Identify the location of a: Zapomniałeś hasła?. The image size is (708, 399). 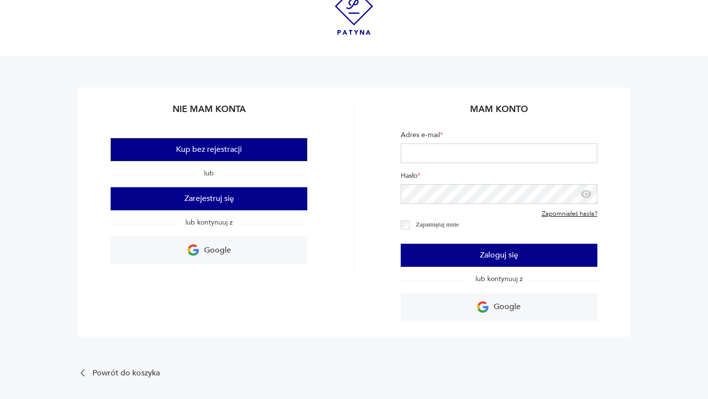
(570, 214).